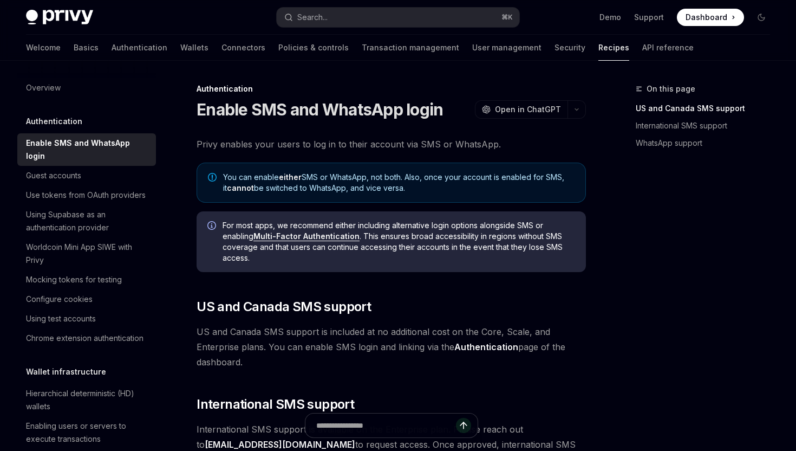 This screenshot has width=796, height=451. I want to click on span: Dashboard, so click(706, 17).